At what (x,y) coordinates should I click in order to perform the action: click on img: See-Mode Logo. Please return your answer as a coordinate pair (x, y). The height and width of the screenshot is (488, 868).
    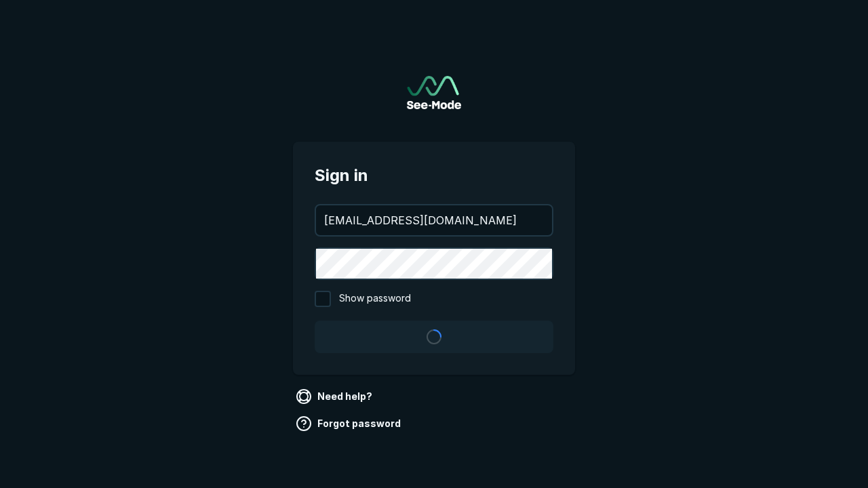
    Looking at the image, I should click on (434, 92).